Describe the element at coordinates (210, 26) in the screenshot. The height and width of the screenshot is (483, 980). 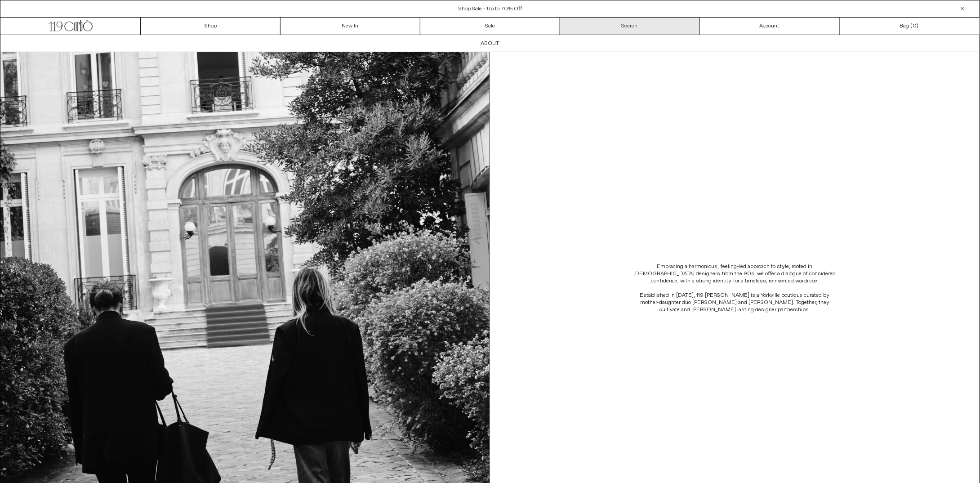
I see `a: Shop` at that location.